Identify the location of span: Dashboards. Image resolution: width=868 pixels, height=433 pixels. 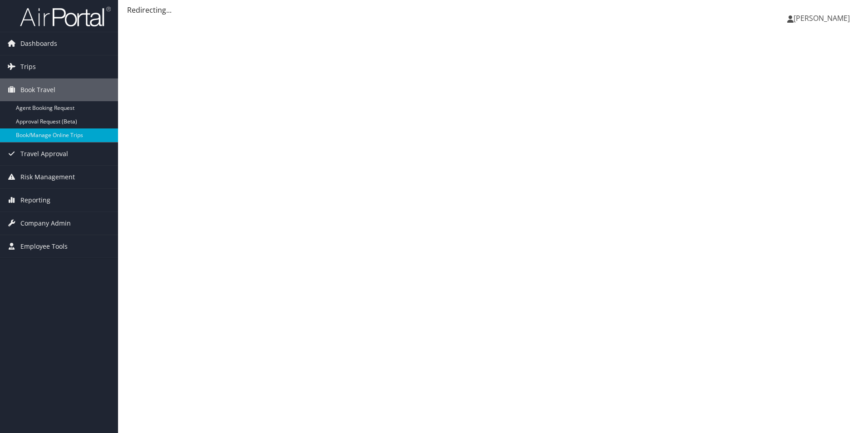
(39, 44).